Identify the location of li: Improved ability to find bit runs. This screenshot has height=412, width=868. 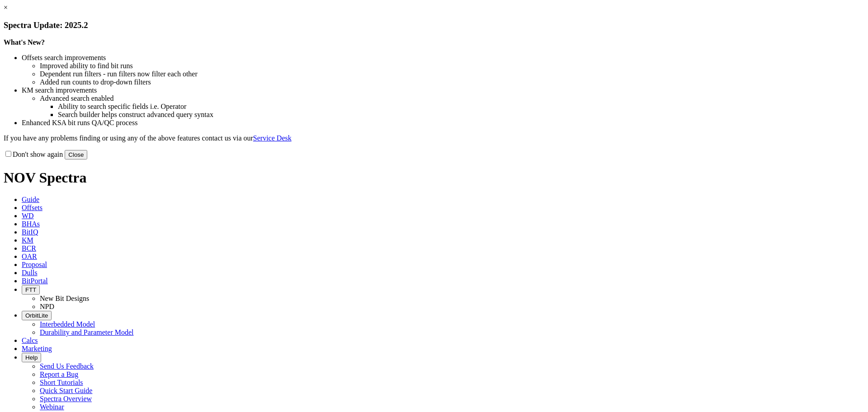
(452, 66).